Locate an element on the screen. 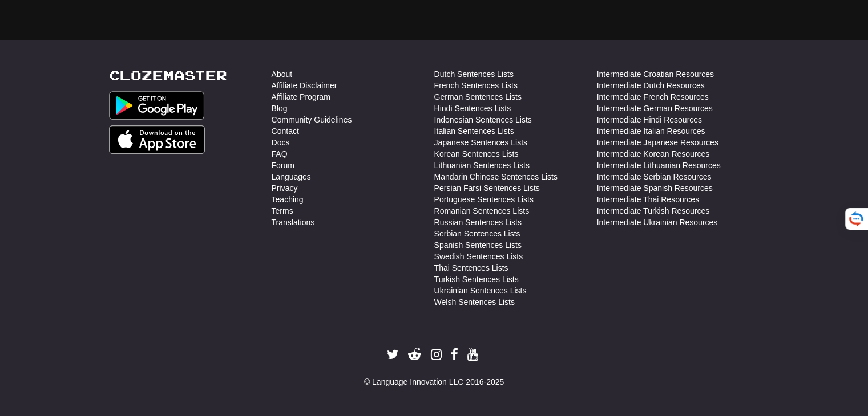 The image size is (868, 416). a: Indonesian Sentences Lists is located at coordinates (483, 120).